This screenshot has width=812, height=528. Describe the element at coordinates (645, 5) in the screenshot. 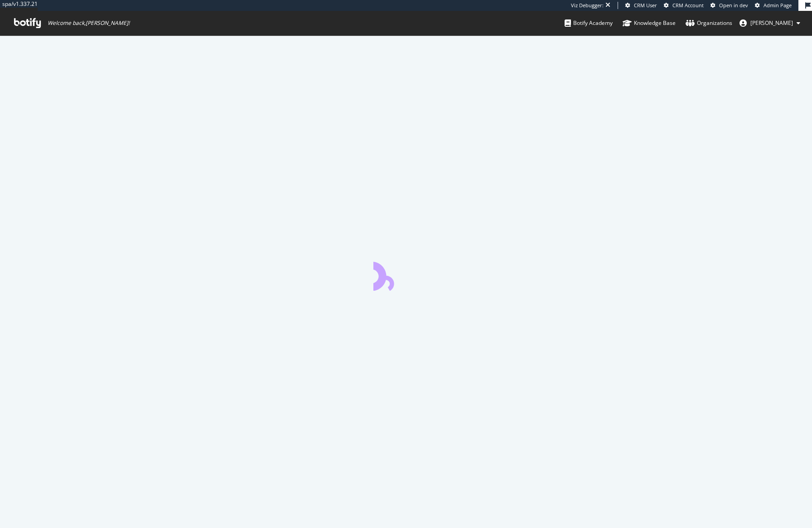

I see `span: CRM User` at that location.